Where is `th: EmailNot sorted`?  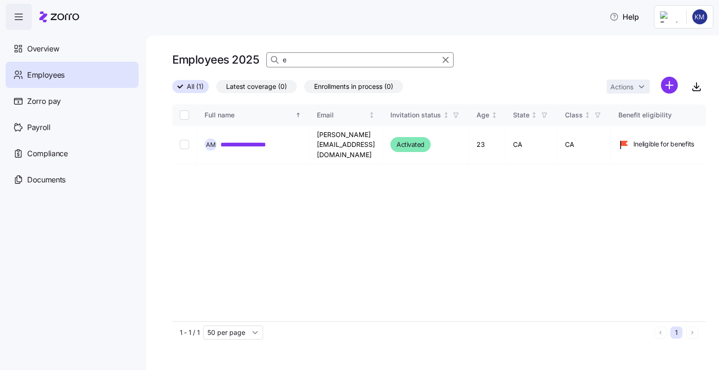 th: EmailNot sorted is located at coordinates (346, 115).